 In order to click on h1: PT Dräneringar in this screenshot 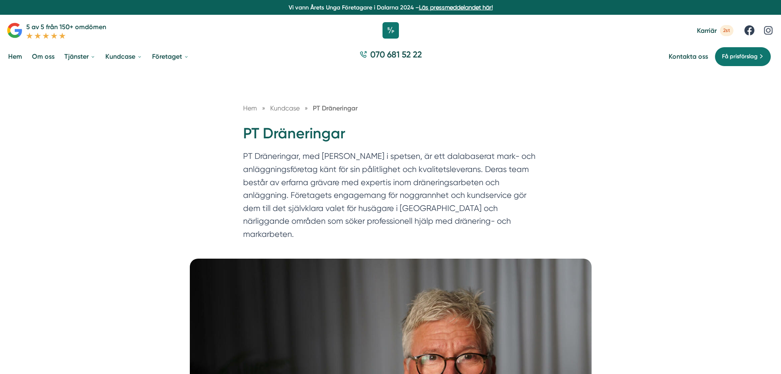, I will do `click(391, 137)`.